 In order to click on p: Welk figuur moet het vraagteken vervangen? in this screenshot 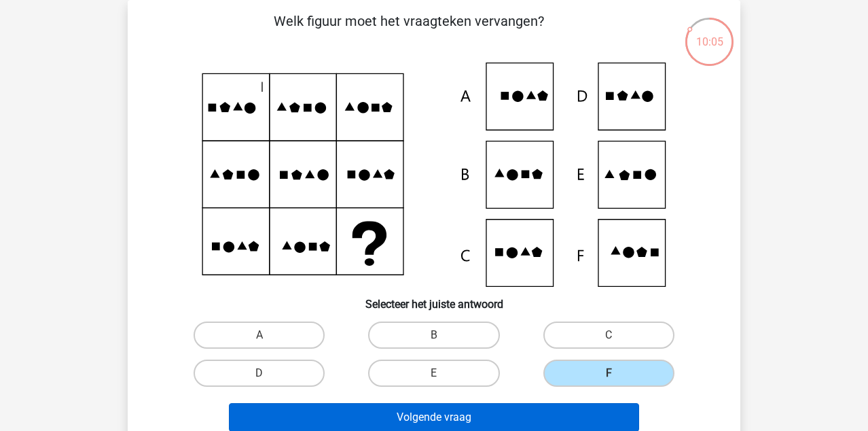, I will do `click(408, 32)`.